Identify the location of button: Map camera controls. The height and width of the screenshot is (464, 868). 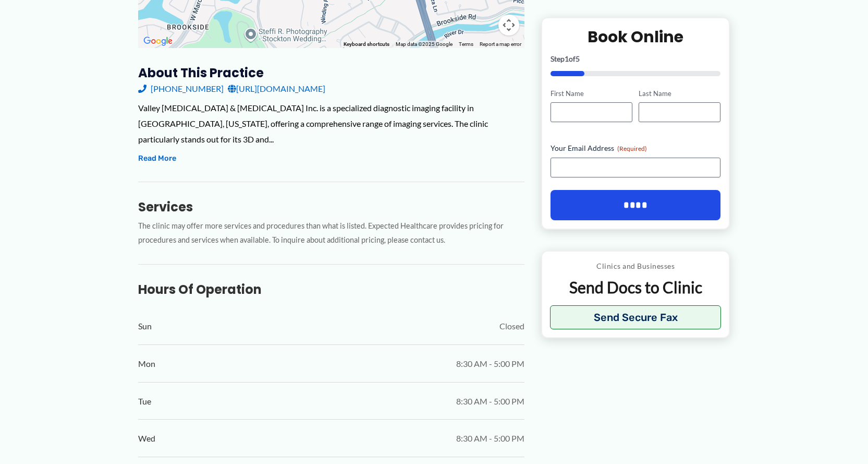
(509, 25).